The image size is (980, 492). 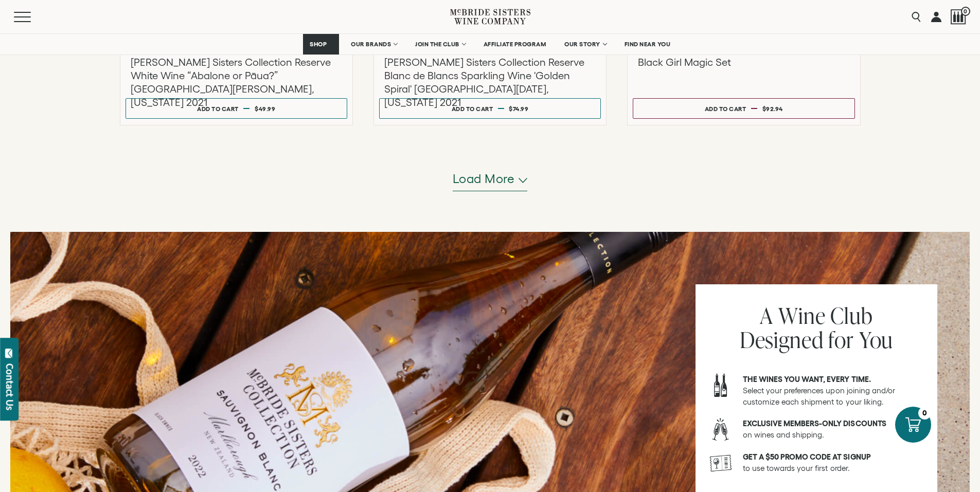 What do you see at coordinates (781, 339) in the screenshot?
I see `span: Designed` at bounding box center [781, 339].